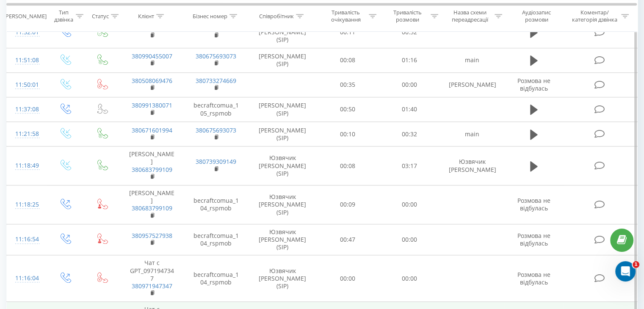 Image resolution: width=644 pixels, height=309 pixels. I want to click on a: 380971947347, so click(152, 286).